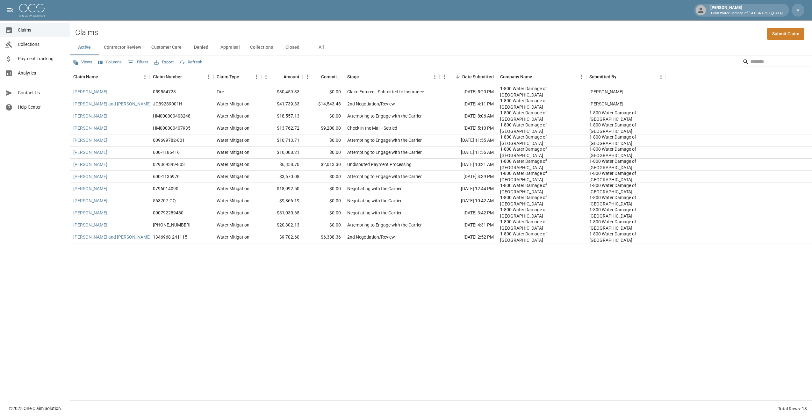 The height and width of the screenshot is (417, 812). What do you see at coordinates (166, 152) in the screenshot?
I see `div: 600-1186416` at bounding box center [166, 152].